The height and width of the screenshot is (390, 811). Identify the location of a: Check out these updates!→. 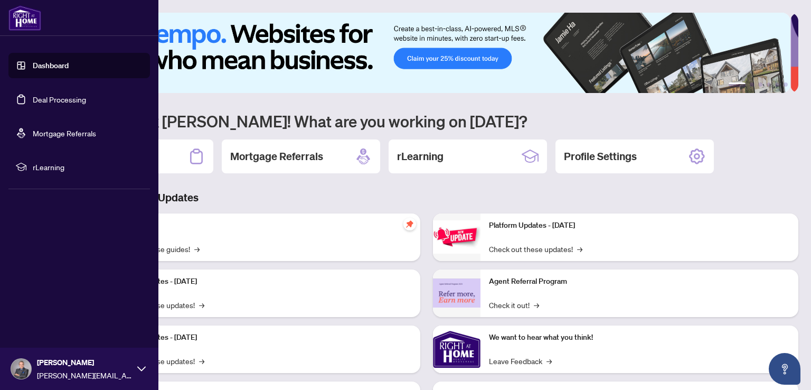
(535, 249).